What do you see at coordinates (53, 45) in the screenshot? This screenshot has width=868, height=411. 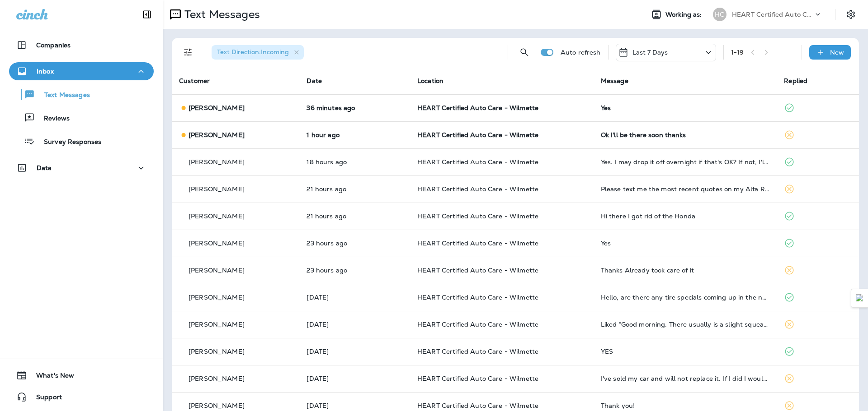 I see `p: Companies` at bounding box center [53, 45].